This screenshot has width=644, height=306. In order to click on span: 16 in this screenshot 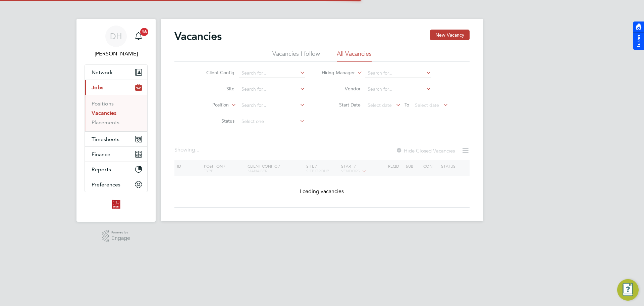, I will do `click(144, 32)`.